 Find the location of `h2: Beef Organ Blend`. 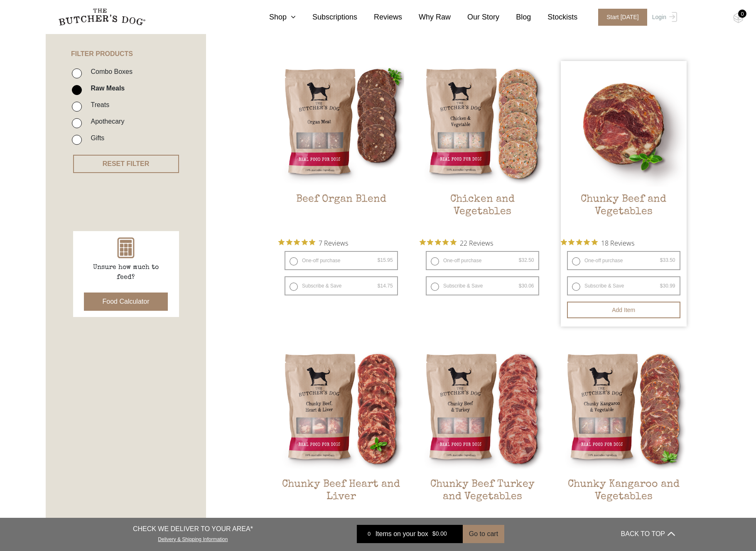

h2: Beef Organ Blend is located at coordinates (341, 213).